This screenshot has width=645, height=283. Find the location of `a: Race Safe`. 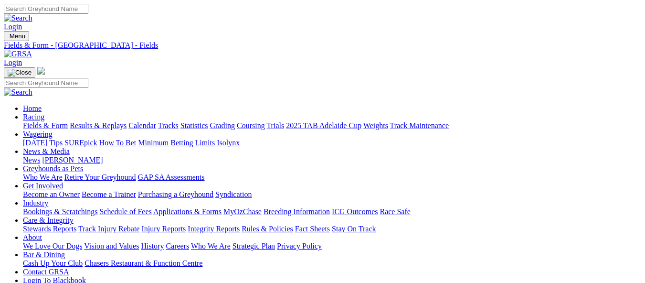

a: Race Safe is located at coordinates (395, 211).